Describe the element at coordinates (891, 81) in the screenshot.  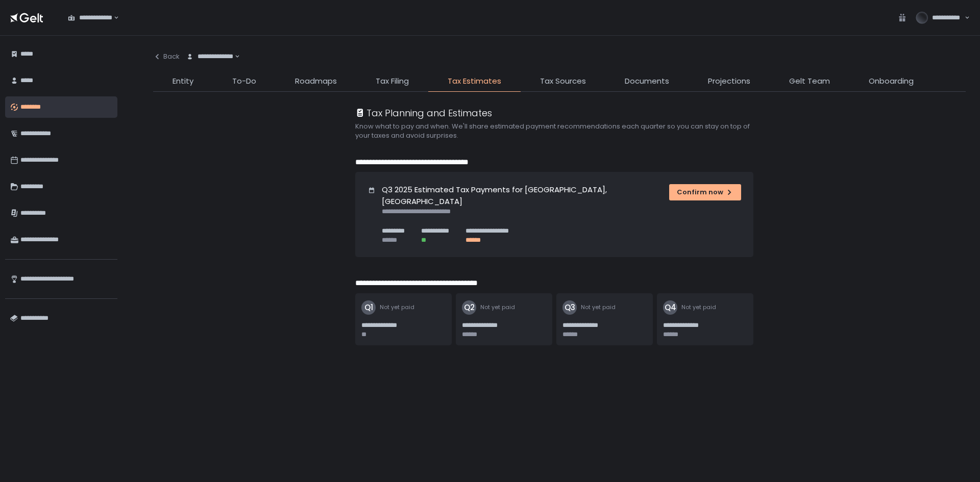
I see `span: Onboarding` at that location.